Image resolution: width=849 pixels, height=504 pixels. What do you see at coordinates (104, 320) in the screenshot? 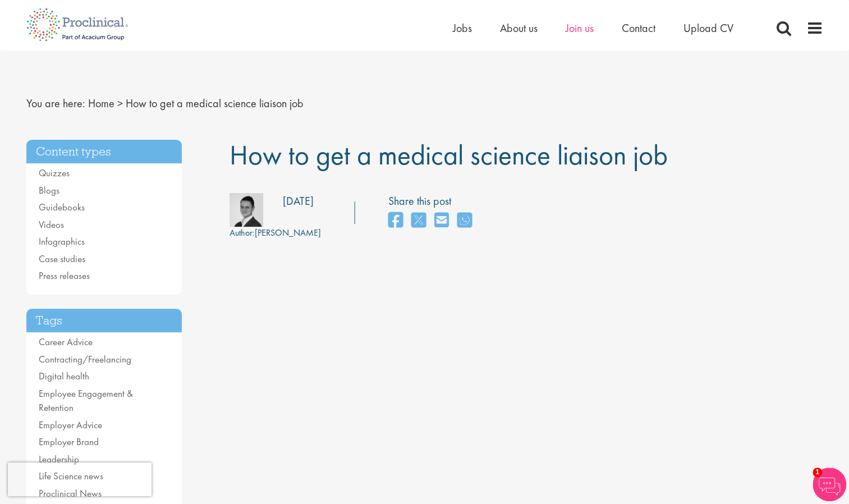
I see `h3: Tags` at bounding box center [104, 320].